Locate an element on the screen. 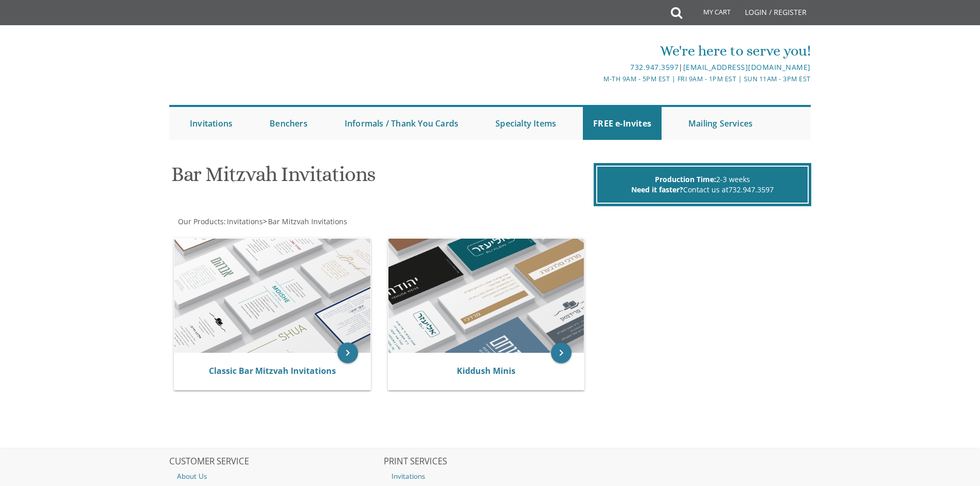  img: Classic Bar Mitzvah Invitations is located at coordinates (273, 296).